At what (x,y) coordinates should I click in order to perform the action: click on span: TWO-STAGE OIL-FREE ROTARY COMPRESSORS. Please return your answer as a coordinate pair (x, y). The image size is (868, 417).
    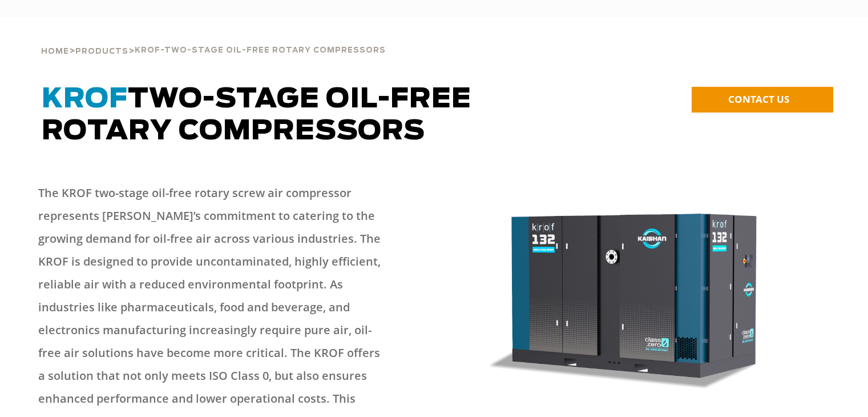
    Looking at the image, I should click on (256, 115).